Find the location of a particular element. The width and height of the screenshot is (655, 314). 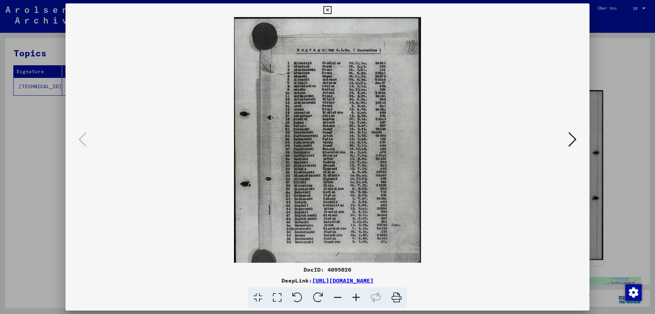

img: Zustimmung ändern is located at coordinates (634, 292).